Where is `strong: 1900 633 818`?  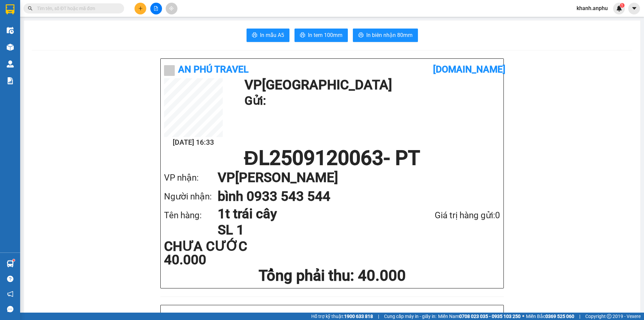 strong: 1900 633 818 is located at coordinates (358, 317).